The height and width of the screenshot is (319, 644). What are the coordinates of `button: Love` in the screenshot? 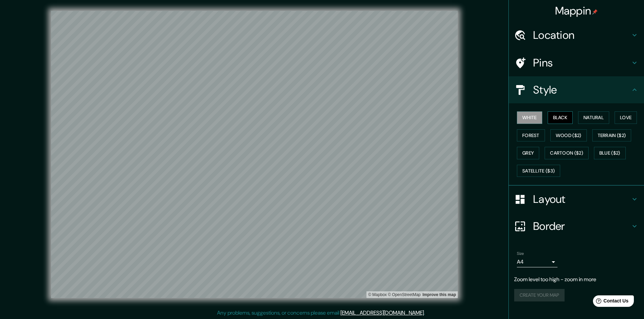 It's located at (626, 117).